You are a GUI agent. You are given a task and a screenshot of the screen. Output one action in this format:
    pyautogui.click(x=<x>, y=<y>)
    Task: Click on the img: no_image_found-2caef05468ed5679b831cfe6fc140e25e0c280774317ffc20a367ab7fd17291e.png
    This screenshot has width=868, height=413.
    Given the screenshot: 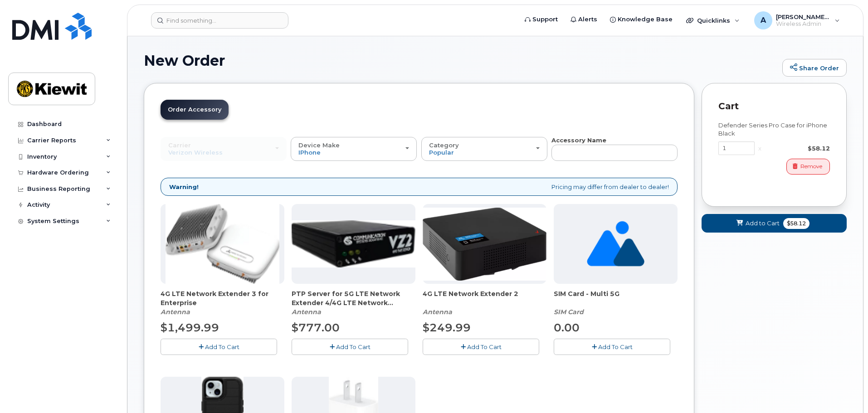 What is the action you would take?
    pyautogui.click(x=615, y=244)
    